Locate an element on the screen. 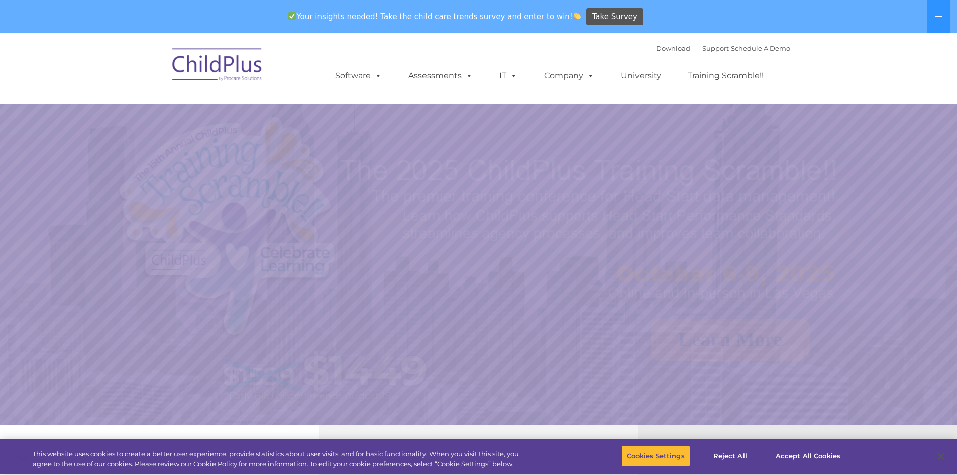  a: Take Survey is located at coordinates (614, 17).